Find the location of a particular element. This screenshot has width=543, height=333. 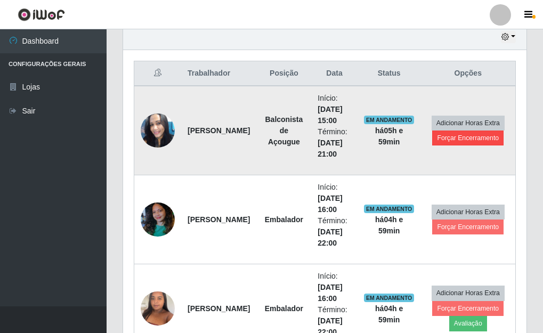

img: 1732654332869.jpeg is located at coordinates (158, 220).